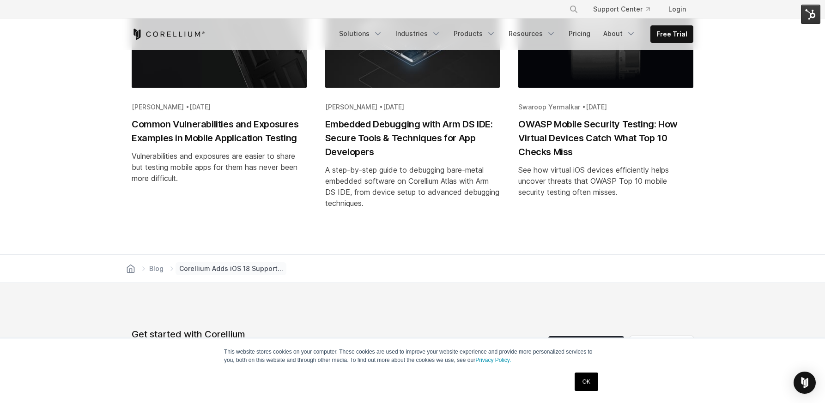 Image resolution: width=825 pixels, height=403 pixels. Describe the element at coordinates (413, 187) in the screenshot. I see `div: A step-by-step guide to debugging bare-metal embedded software on Corellium Atlas with Arm DS IDE...` at that location.